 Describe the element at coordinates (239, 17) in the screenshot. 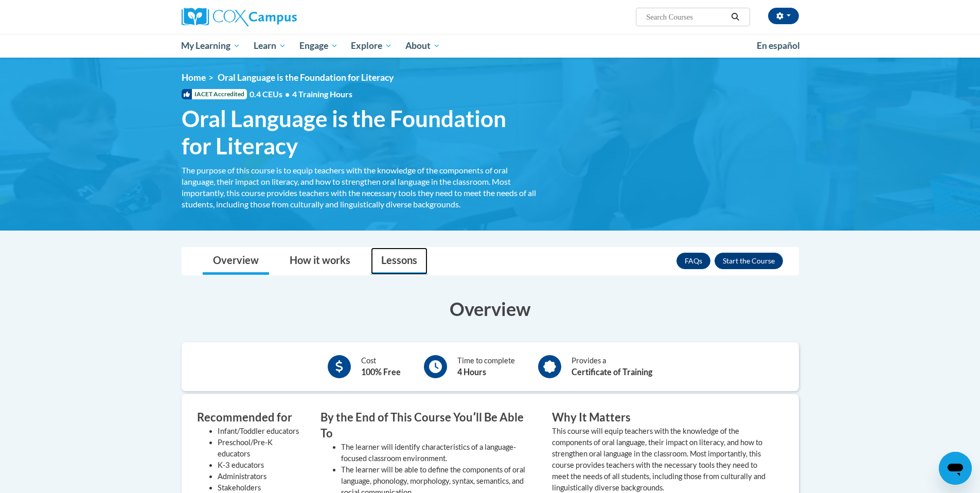

I see `img: Cox Campus` at that location.